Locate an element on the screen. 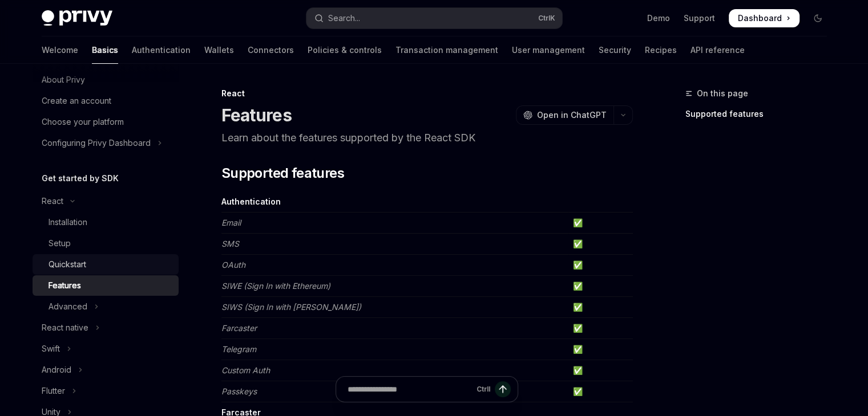 This screenshot has height=416, width=868. em: SIWE (Sign In with Ethereum) is located at coordinates (275, 285).